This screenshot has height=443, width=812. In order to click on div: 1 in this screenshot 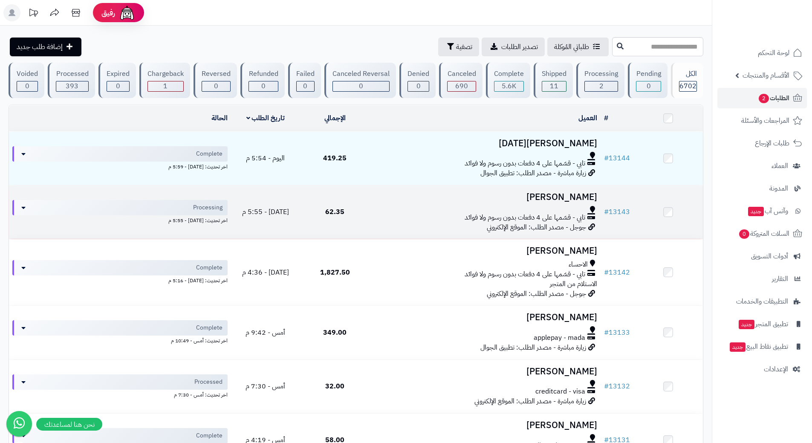, I will do `click(165, 86)`.